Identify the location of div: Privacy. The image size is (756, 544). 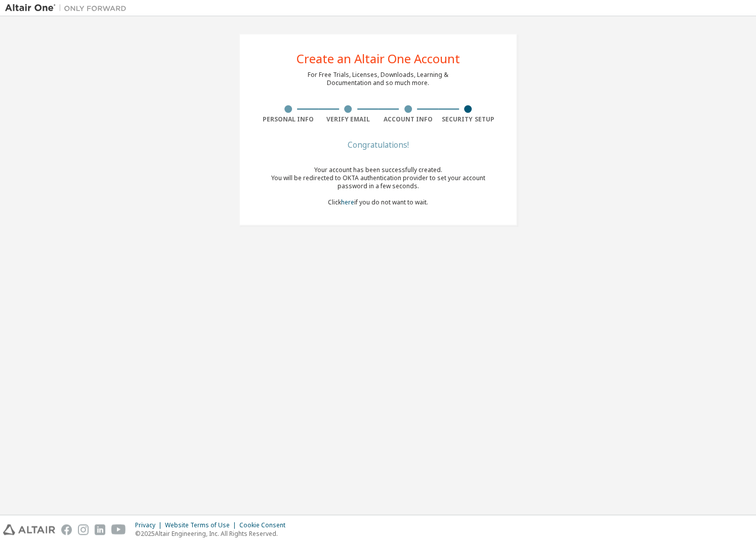
(150, 525).